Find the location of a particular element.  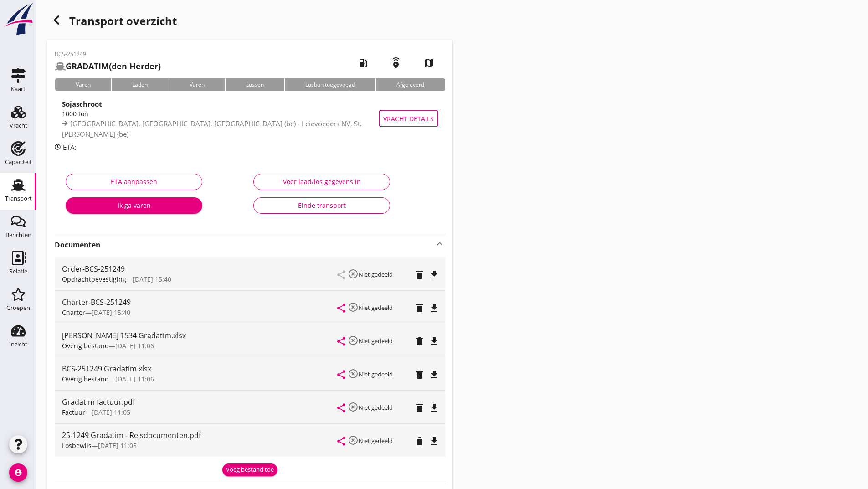

span: Opdrachtbevestiging is located at coordinates (94, 279).